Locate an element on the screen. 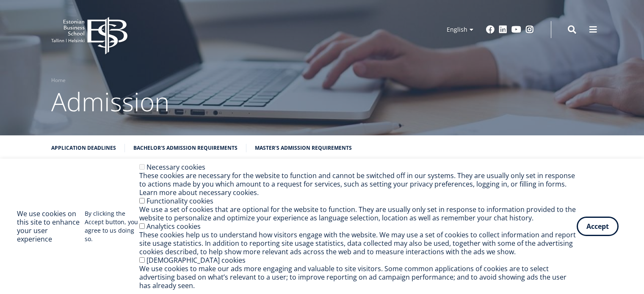 This screenshot has height=294, width=644. a: Instagram is located at coordinates (530, 30).